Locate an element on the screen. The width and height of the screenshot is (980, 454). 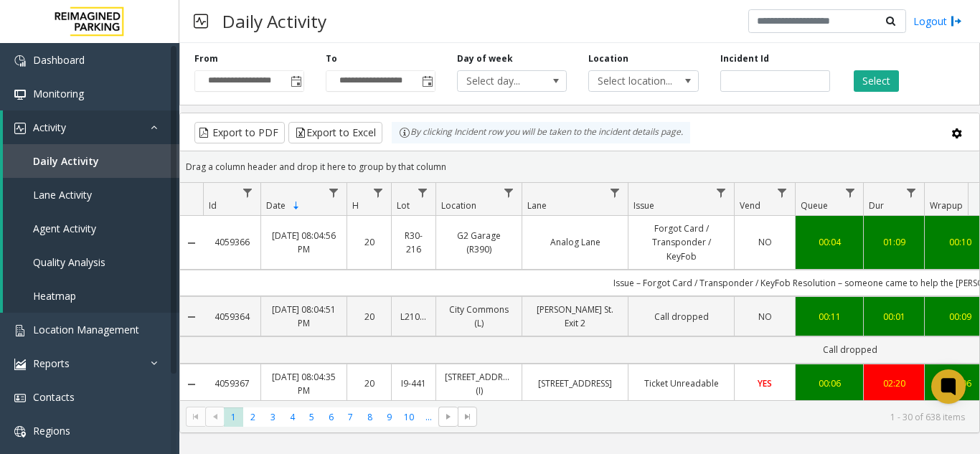
div: Data table is located at coordinates (580, 291).